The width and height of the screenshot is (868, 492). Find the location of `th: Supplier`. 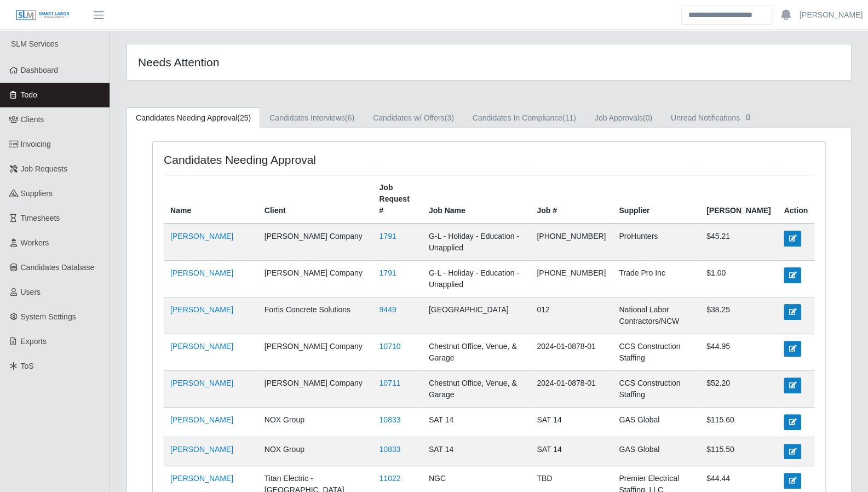

th: Supplier is located at coordinates (656, 199).